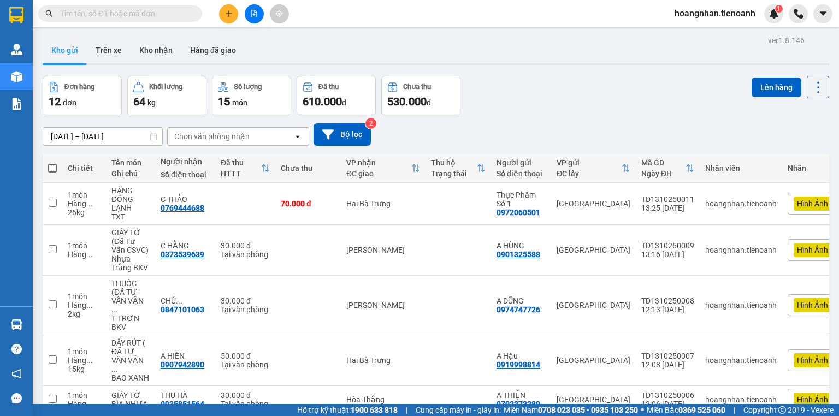 This screenshot has width=839, height=416. I want to click on div: Đã thu, so click(241, 163).